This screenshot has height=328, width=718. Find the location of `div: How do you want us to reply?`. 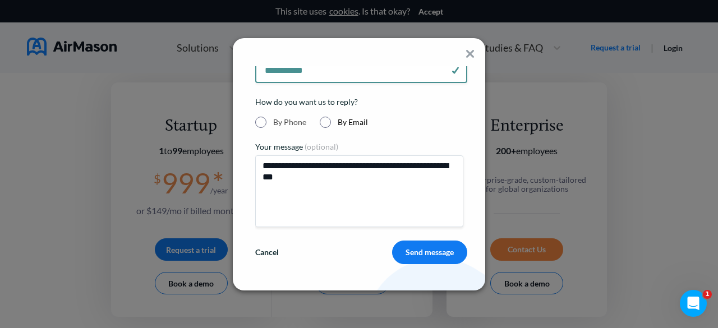

div: How do you want us to reply? is located at coordinates (361, 102).